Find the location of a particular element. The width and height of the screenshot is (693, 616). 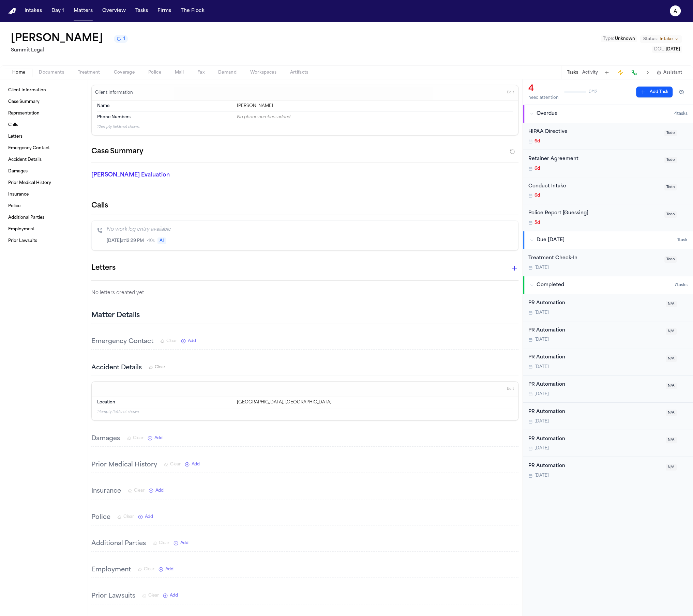

a: Case Summary is located at coordinates (43, 102).